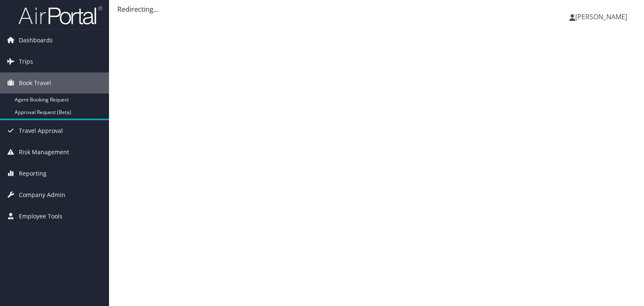 This screenshot has width=644, height=306. I want to click on span: Reporting, so click(33, 174).